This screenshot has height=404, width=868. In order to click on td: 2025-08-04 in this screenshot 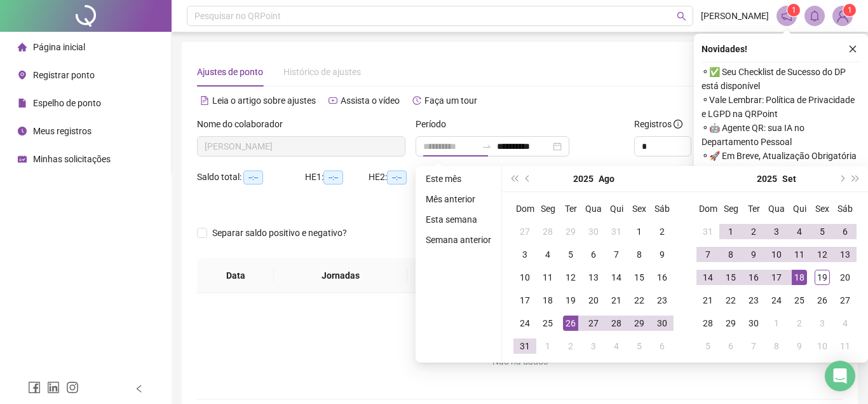, I will do `click(548, 255)`.